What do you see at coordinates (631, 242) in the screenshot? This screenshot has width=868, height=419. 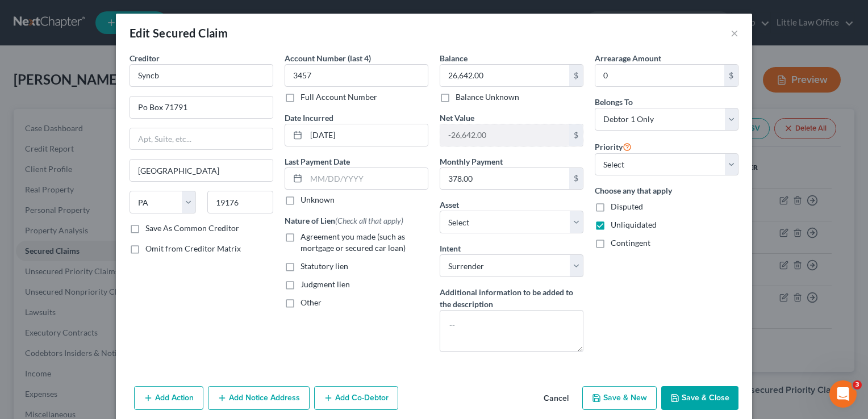 I see `span: Contingent` at bounding box center [631, 242].